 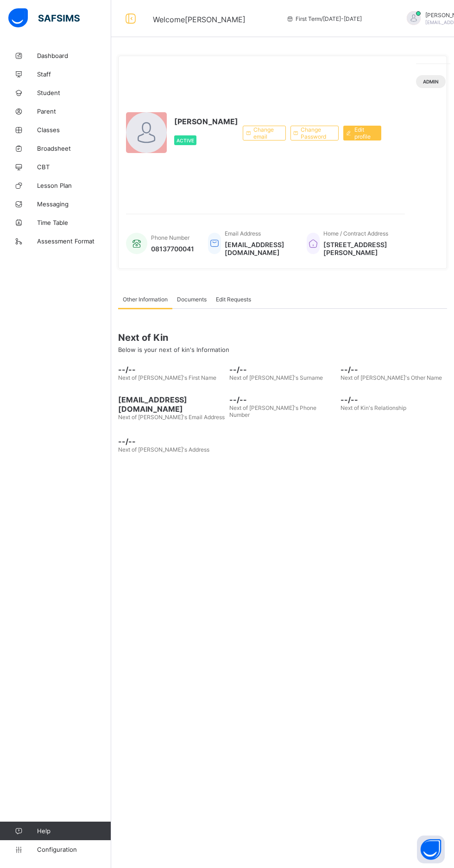 I want to click on button: Open asap, so click(x=431, y=849).